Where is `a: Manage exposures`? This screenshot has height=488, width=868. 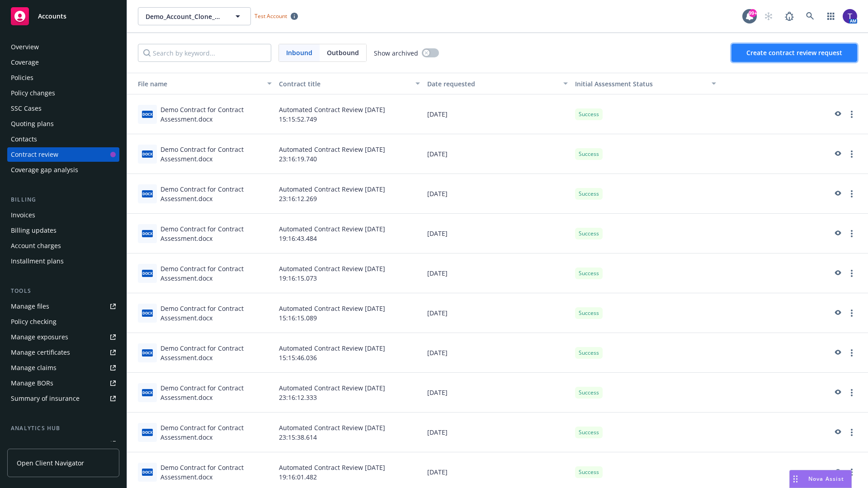 a: Manage exposures is located at coordinates (63, 337).